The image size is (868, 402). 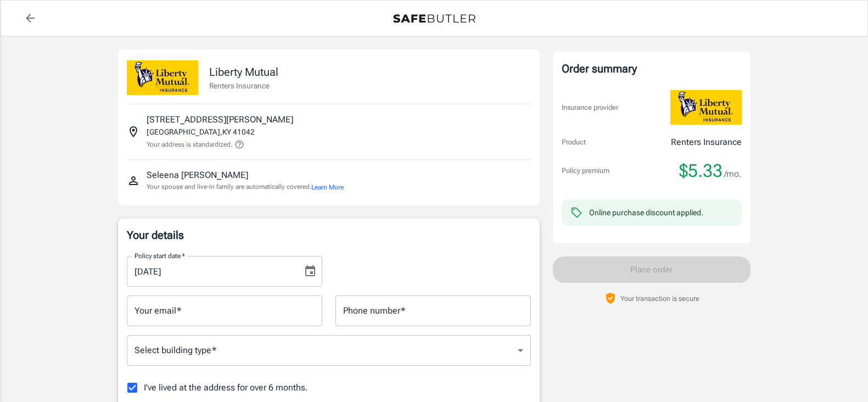 I want to click on p: Policy premium, so click(x=585, y=171).